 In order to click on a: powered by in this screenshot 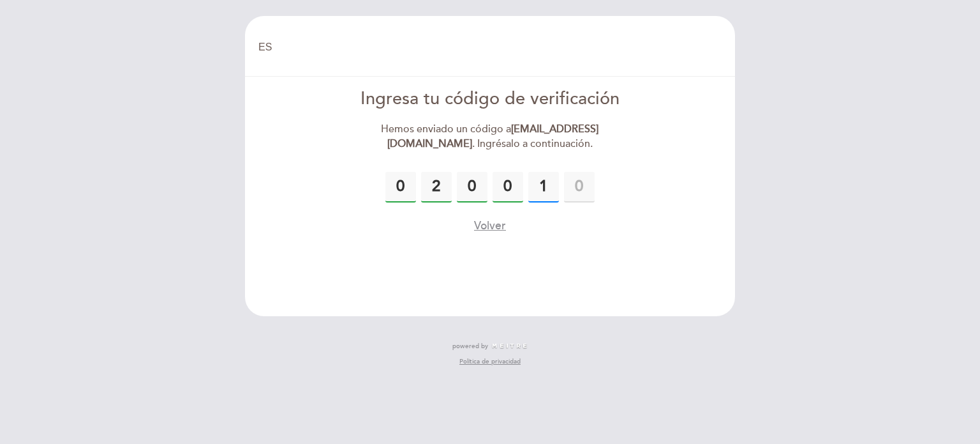, I will do `click(490, 346)`.